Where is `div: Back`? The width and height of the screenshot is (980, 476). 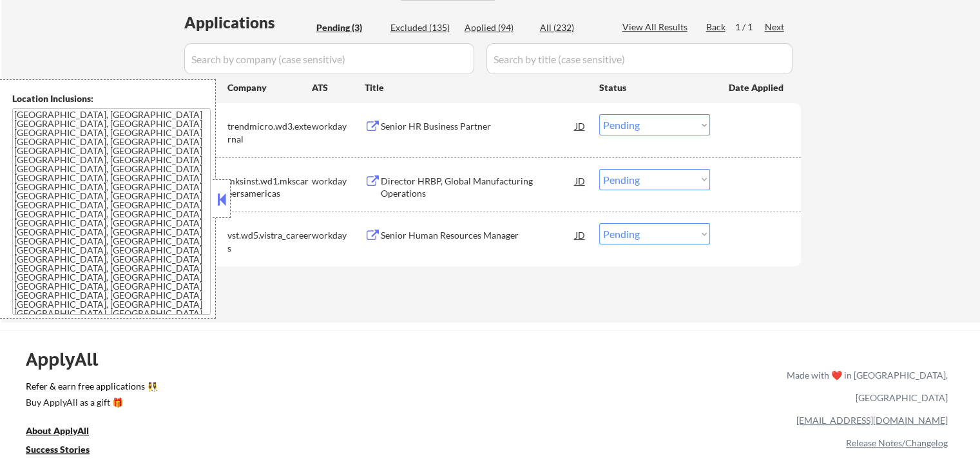 div: Back is located at coordinates (716, 27).